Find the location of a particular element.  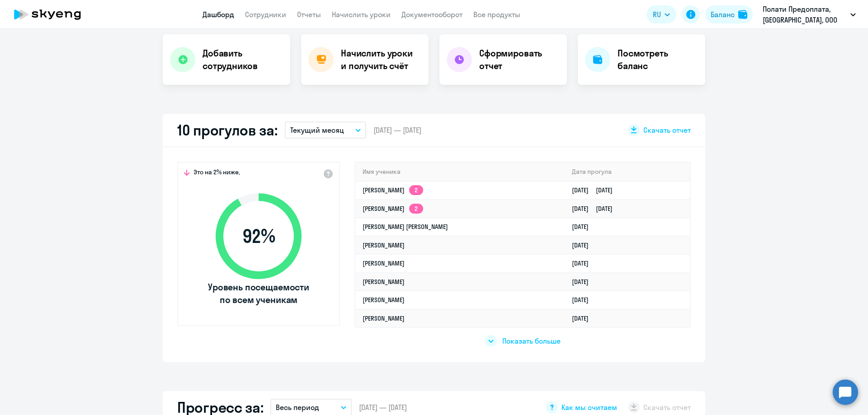

span: Как мы считаем is located at coordinates (589, 407).